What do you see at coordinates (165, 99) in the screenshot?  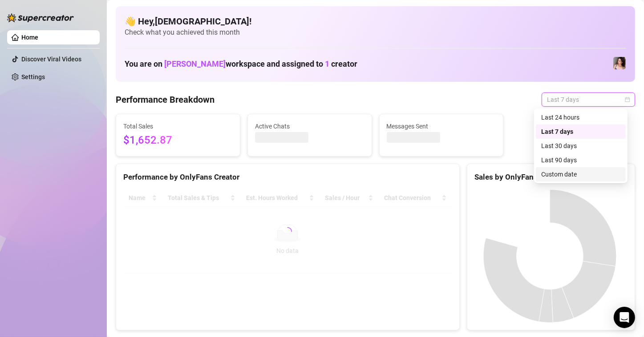 I see `h4: Performance Breakdown` at bounding box center [165, 99].